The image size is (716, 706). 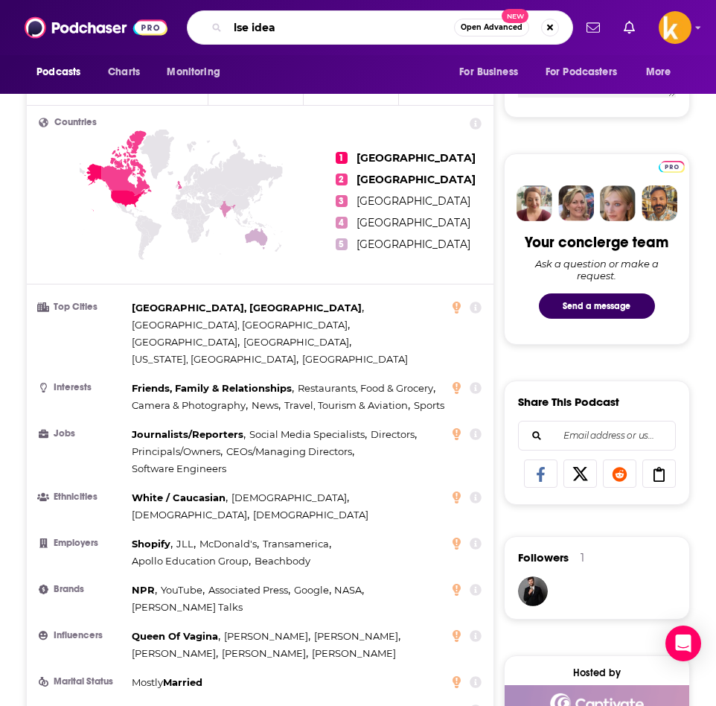 I want to click on h3: Jobs, so click(x=82, y=433).